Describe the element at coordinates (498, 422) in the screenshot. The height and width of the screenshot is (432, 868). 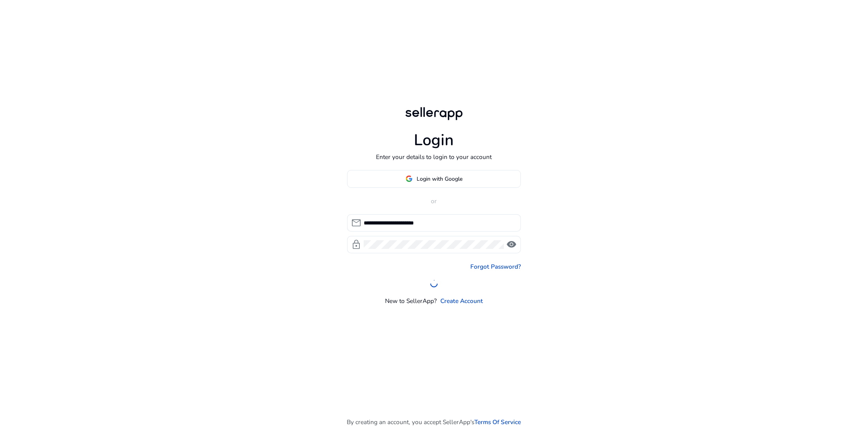
I see `a: Terms Of Service` at that location.